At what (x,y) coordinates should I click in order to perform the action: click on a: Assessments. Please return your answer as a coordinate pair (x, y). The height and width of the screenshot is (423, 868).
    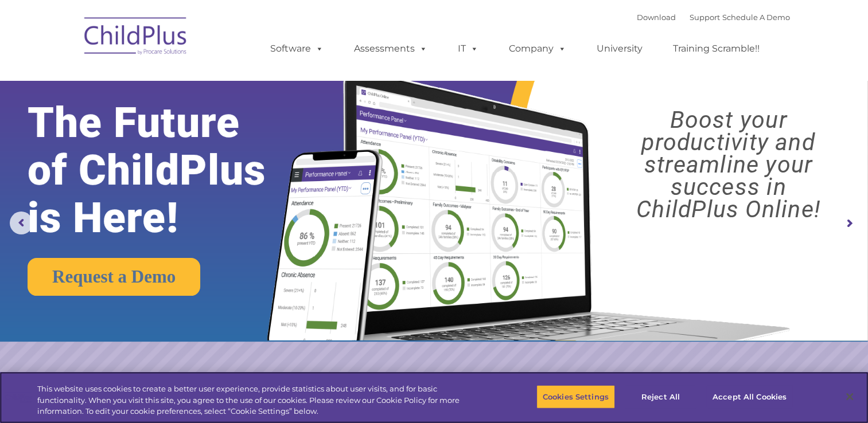
    Looking at the image, I should click on (391, 49).